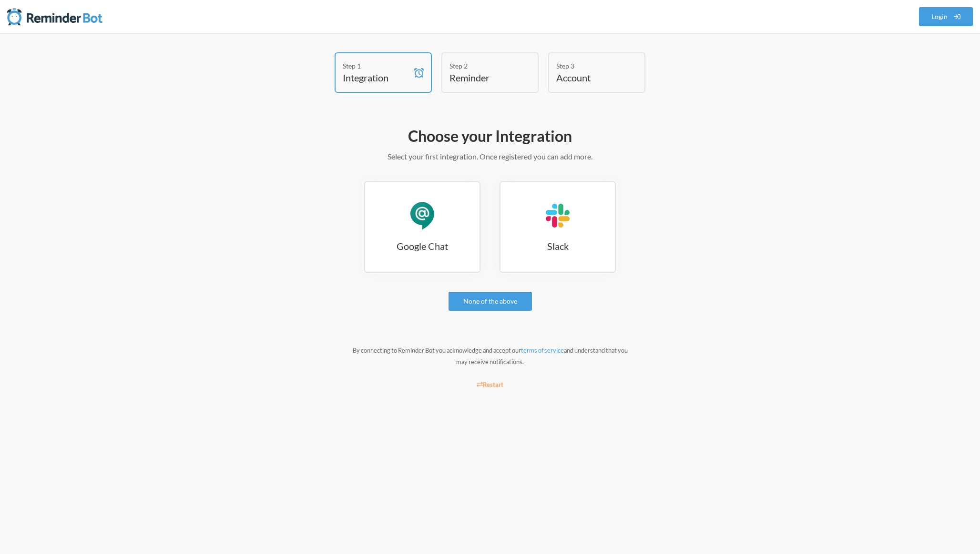  I want to click on p: Select your first integration. Once registered you can add more., so click(490, 157).